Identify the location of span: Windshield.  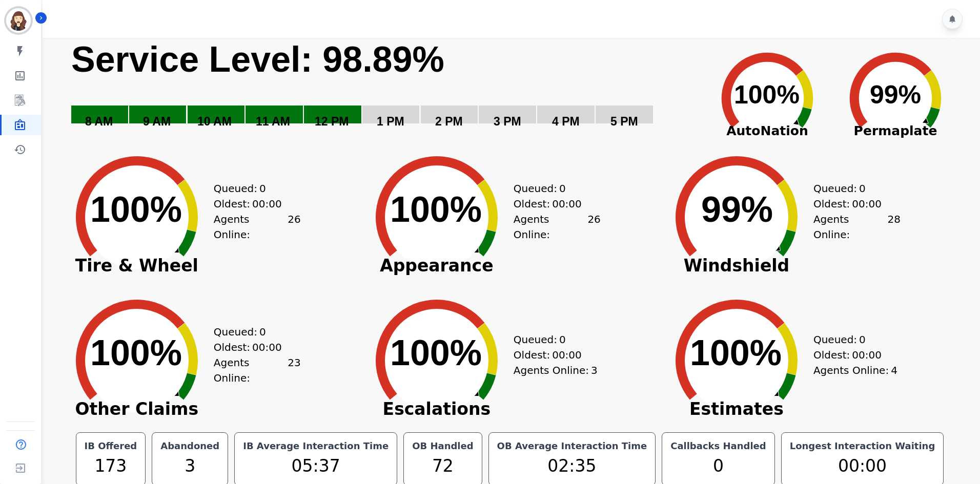
(736, 266).